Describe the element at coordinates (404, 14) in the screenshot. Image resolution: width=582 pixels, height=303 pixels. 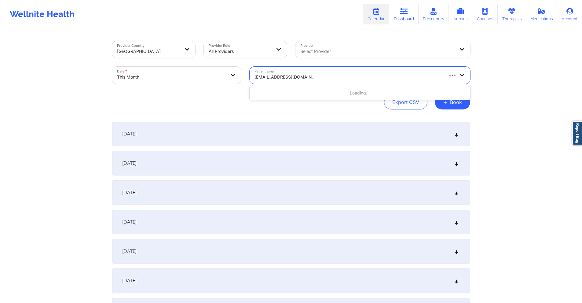
I see `a: Dashboard` at that location.